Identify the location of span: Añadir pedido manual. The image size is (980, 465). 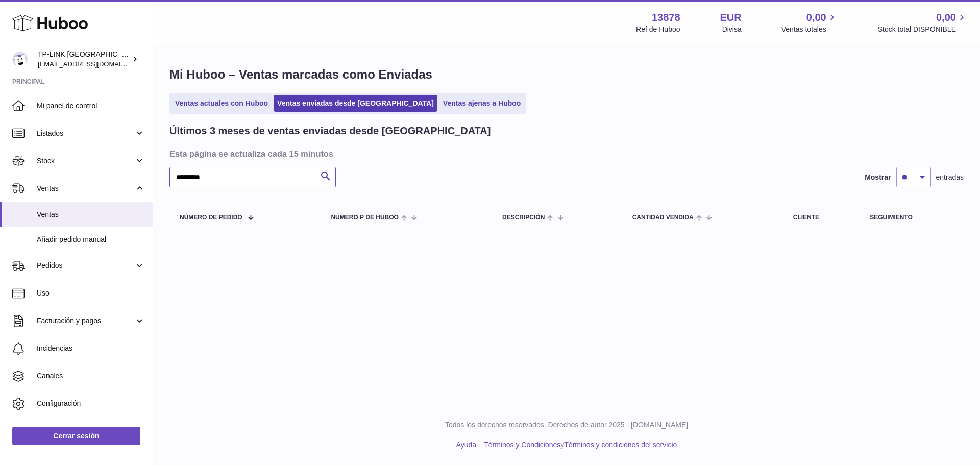
(91, 240).